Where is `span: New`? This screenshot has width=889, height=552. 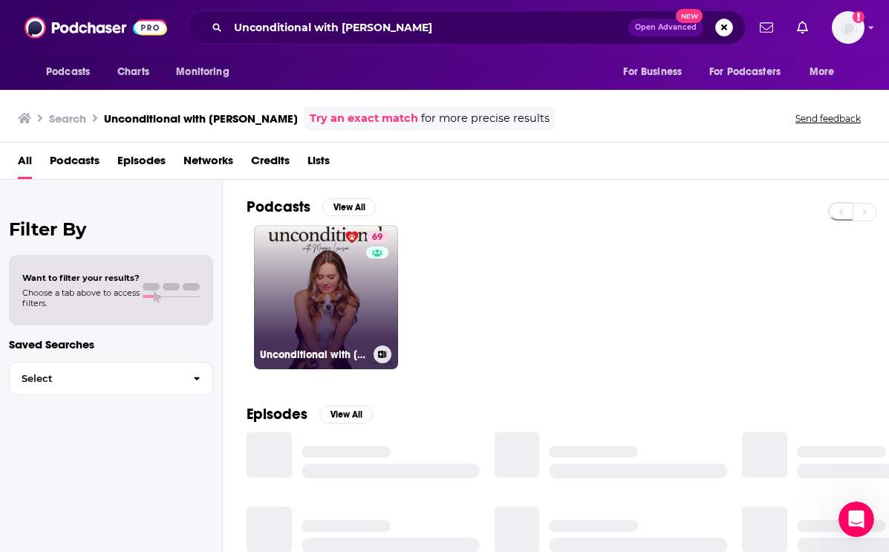
span: New is located at coordinates (689, 16).